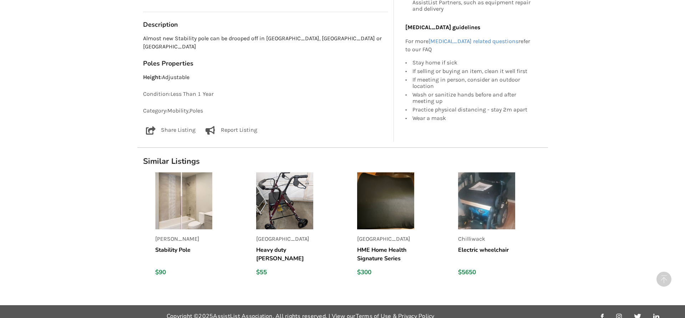 The width and height of the screenshot is (685, 318). I want to click on div: $55, so click(285, 273).